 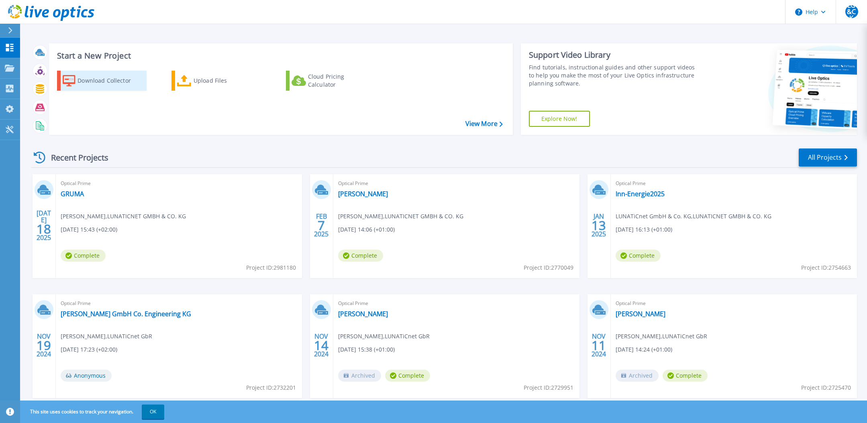 I want to click on span: 14, so click(x=321, y=345).